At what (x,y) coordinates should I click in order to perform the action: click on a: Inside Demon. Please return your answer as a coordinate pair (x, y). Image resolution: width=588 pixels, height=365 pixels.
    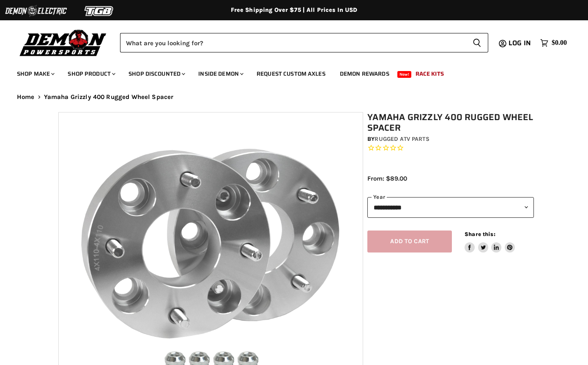
    Looking at the image, I should click on (220, 74).